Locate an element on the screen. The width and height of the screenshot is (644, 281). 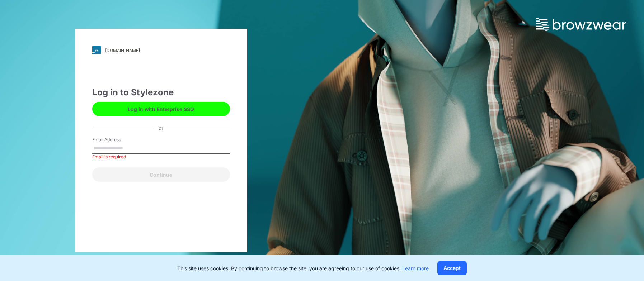
img: svg+xml;base64,PHN2ZyB3aWR0aD0iMjgiIGhlaWdodD0iMjgiIHZpZXdCb3g9IjAgMCAyOCAyOCIgZmlsbD0ibm9uZSIgeG... is located at coordinates (96, 50).